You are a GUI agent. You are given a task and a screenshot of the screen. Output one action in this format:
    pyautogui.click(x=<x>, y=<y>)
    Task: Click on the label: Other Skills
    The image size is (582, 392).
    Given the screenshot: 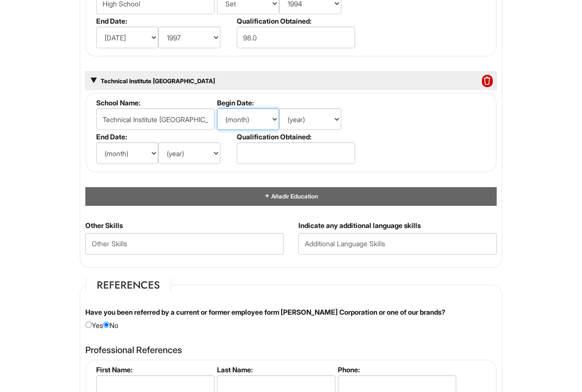 What is the action you would take?
    pyautogui.click(x=104, y=226)
    